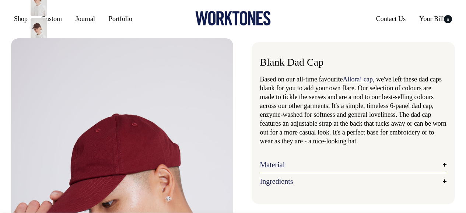 Image resolution: width=466 pixels, height=213 pixels. I want to click on a: Material, so click(354, 165).